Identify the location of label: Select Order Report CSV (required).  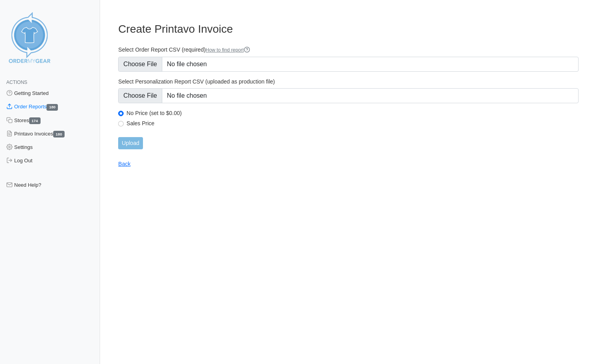
(348, 50).